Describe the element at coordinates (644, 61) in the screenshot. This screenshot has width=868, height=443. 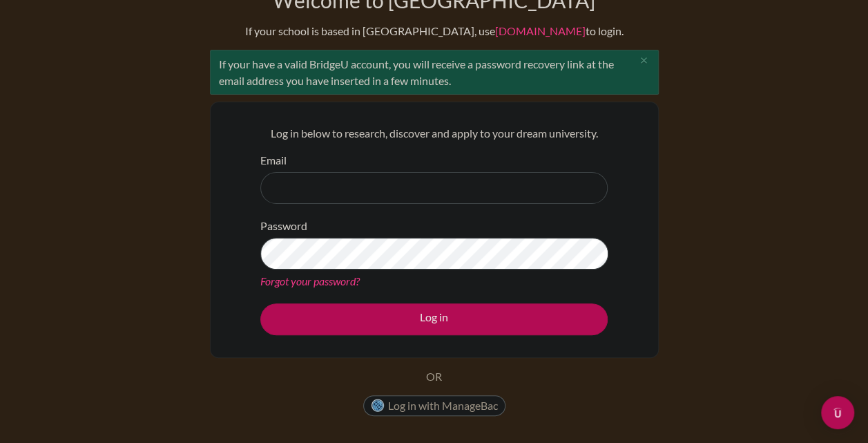
I see `button: Close` at that location.